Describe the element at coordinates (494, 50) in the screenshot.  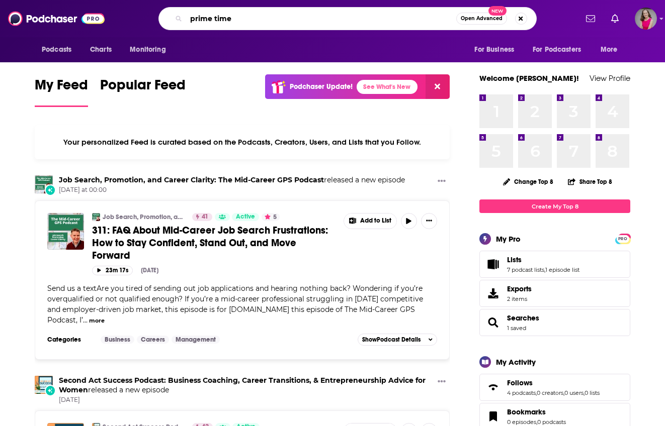
I see `span: For Business` at that location.